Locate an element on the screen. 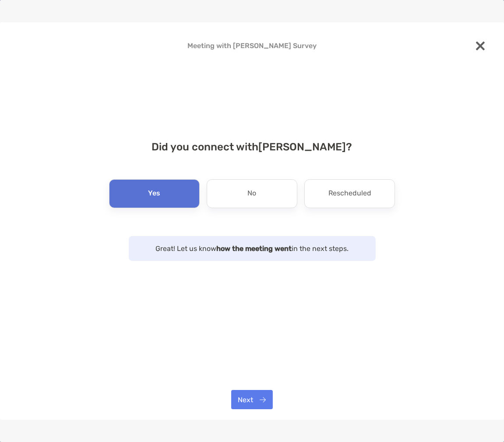 This screenshot has width=504, height=442. strong: how the meeting went is located at coordinates (254, 248).